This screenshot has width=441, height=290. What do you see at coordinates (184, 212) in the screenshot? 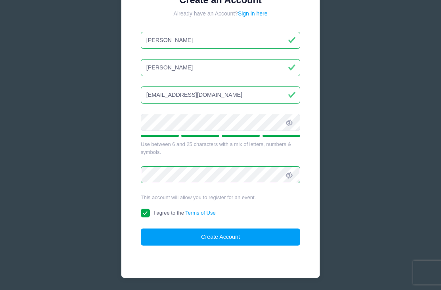
I see `span: I agree to the` at bounding box center [184, 212].